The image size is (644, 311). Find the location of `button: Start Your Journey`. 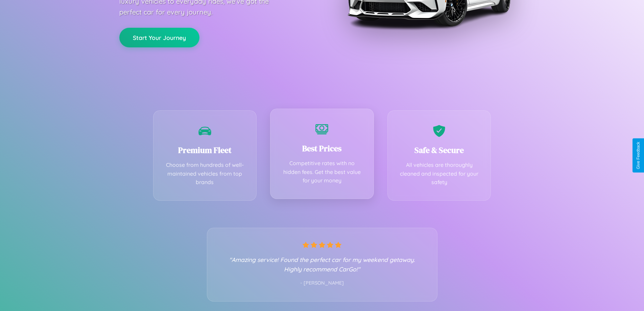

button: Start Your Journey is located at coordinates (159, 38).